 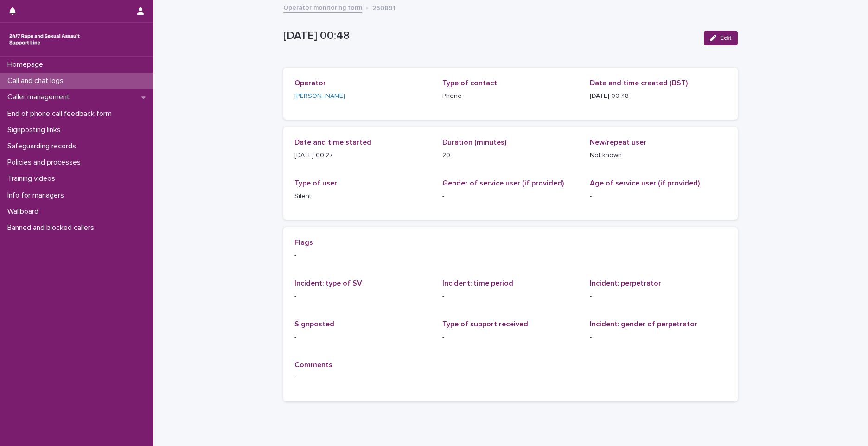 I want to click on span: Comments, so click(x=313, y=365).